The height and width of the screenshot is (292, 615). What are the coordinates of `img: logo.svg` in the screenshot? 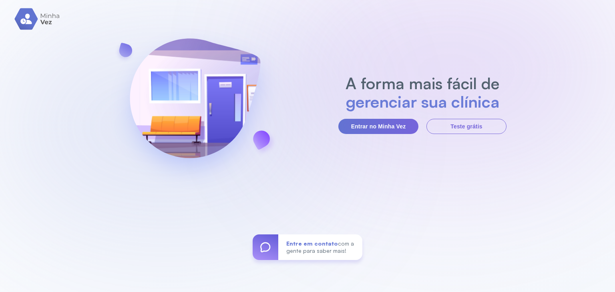 It's located at (37, 19).